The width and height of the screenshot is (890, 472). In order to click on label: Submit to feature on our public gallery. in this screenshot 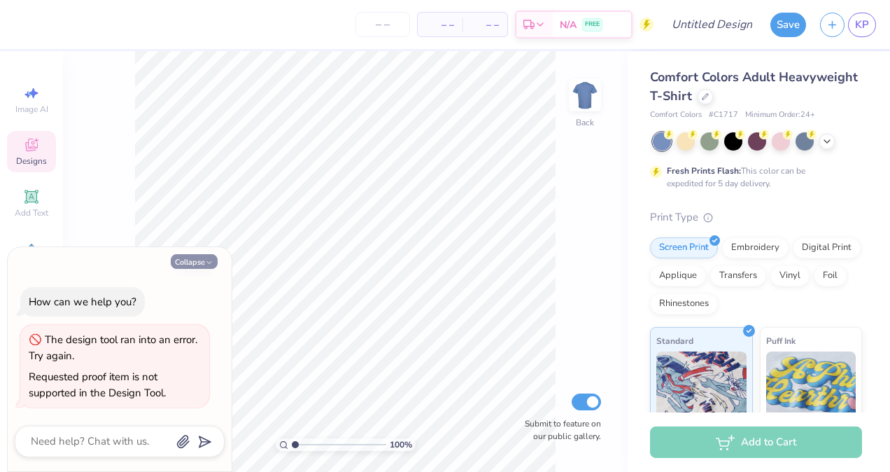, I will do `click(559, 430)`.